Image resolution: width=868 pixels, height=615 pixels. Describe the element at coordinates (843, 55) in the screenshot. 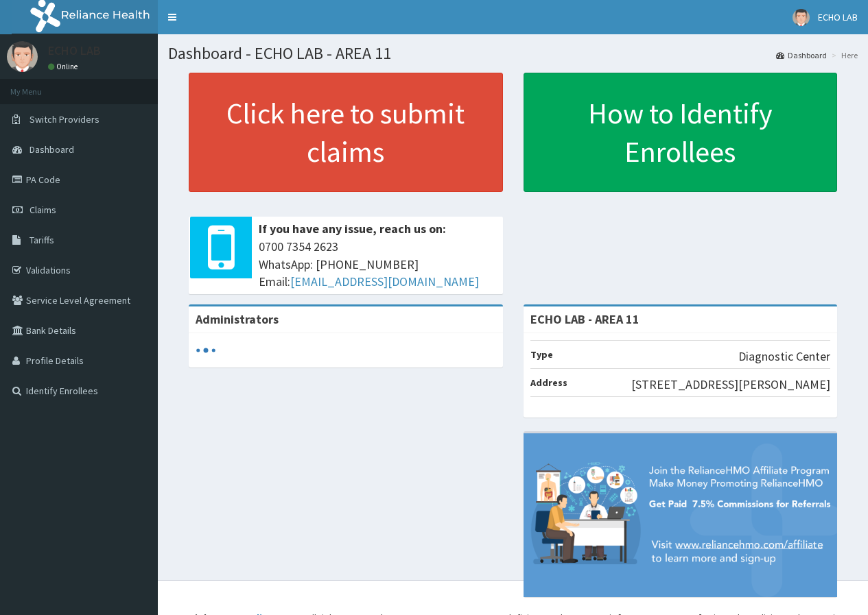

I see `li: Here` at that location.